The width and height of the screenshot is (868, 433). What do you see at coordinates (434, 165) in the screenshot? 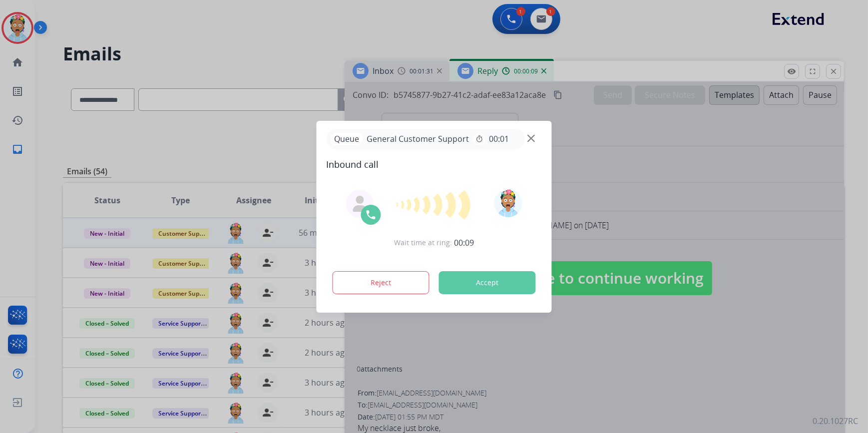
I see `span: Inbound call` at bounding box center [434, 165].